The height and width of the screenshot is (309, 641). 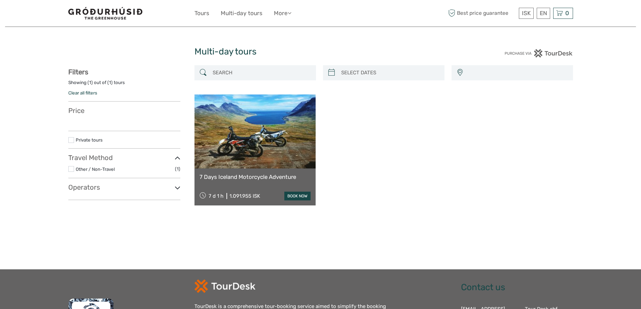 I want to click on a: 7 Days Iceland Motorcycle Adventure, so click(x=255, y=177).